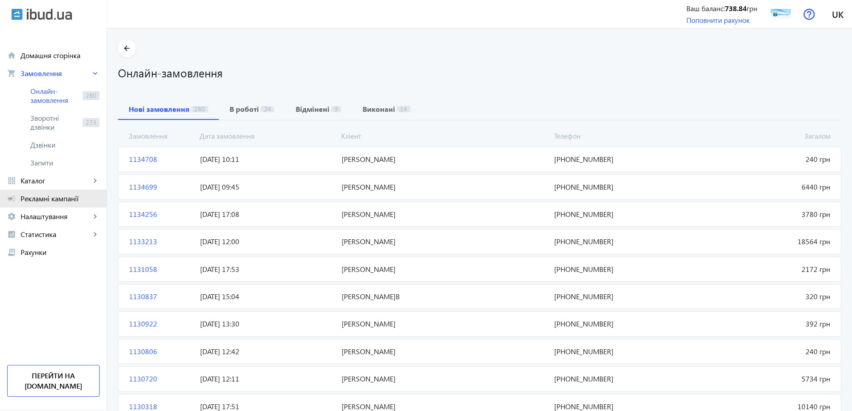 This screenshot has width=852, height=411. Describe the element at coordinates (763, 378) in the screenshot. I see `span: 5734 грн` at that location.